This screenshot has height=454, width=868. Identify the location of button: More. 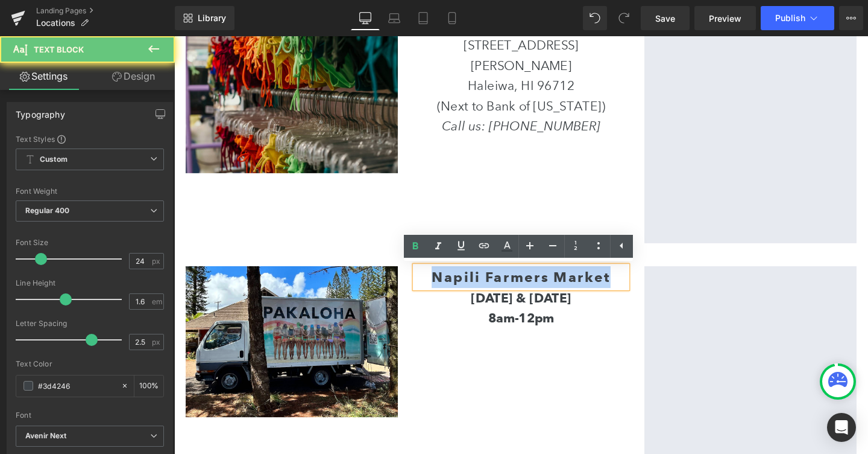
(851, 18).